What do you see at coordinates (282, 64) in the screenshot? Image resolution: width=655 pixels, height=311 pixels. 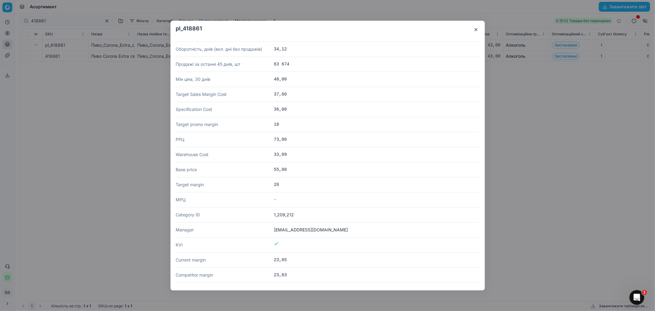 I see `div: 63 674` at bounding box center [282, 64].